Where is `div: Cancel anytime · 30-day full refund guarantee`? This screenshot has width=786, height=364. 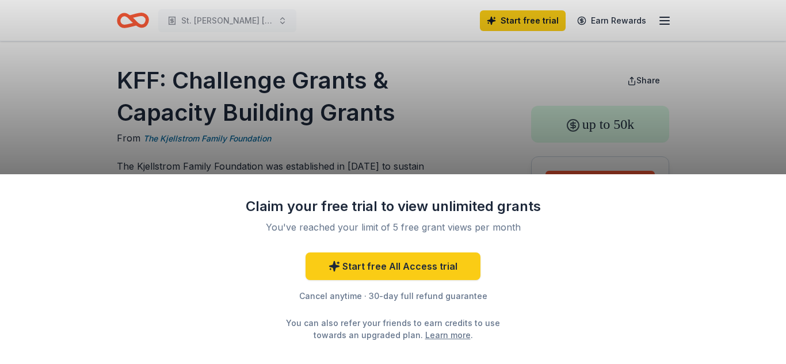
div: Cancel anytime · 30-day full refund guarantee is located at coordinates (393, 296).